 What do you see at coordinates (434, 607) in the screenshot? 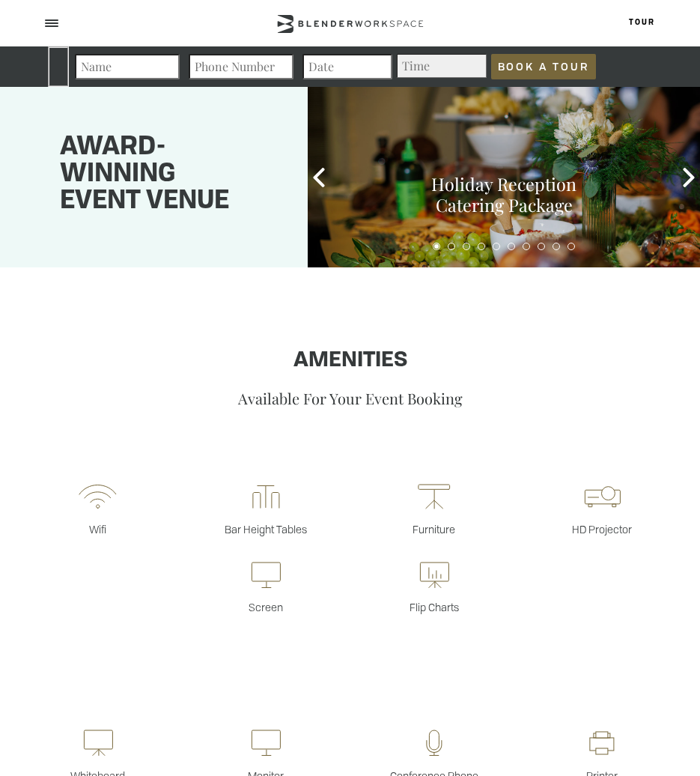
I see `p: Flip Charts` at bounding box center [434, 607].